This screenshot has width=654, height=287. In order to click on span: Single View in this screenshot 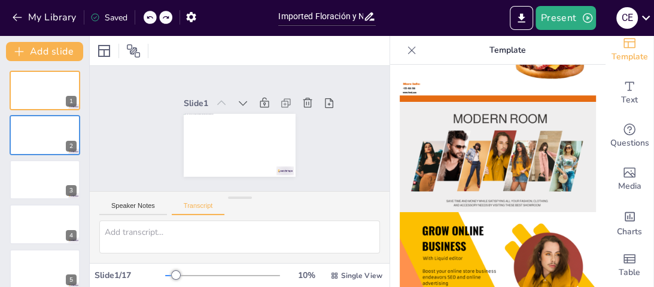, I will do `click(362, 275)`.